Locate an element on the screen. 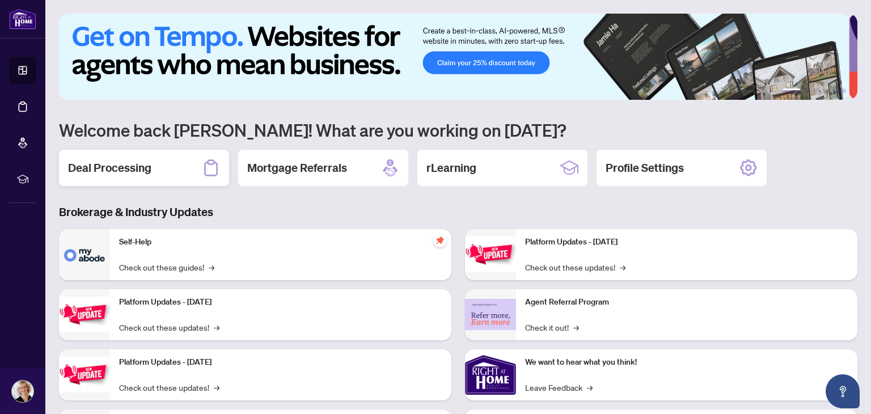 This screenshot has width=871, height=414. p: We want to hear what you think! is located at coordinates (687, 362).